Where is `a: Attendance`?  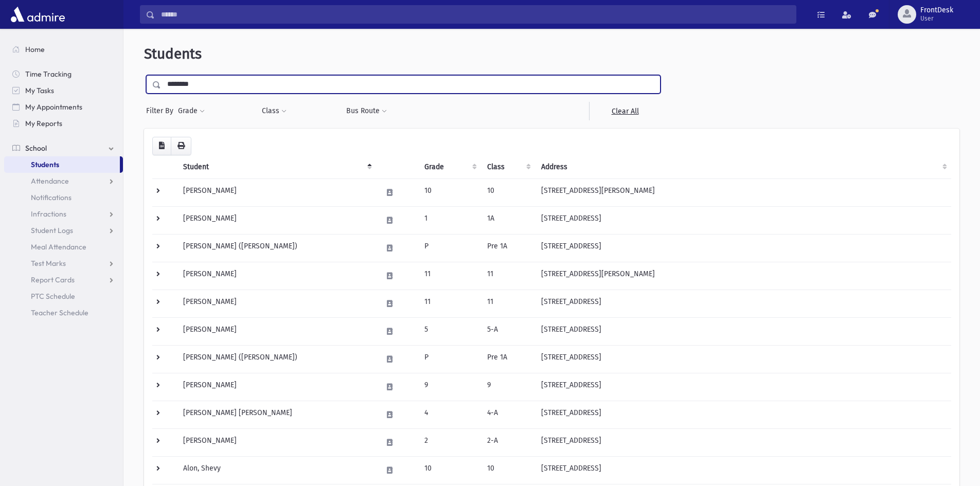 a: Attendance is located at coordinates (64, 181).